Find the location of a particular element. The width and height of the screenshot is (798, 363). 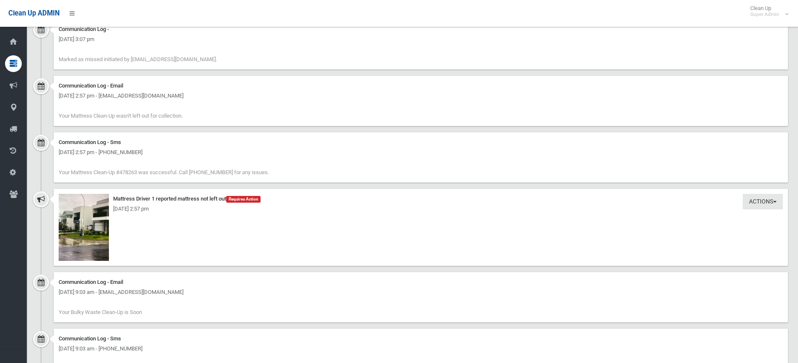

span: Requires Action is located at coordinates (244, 200).